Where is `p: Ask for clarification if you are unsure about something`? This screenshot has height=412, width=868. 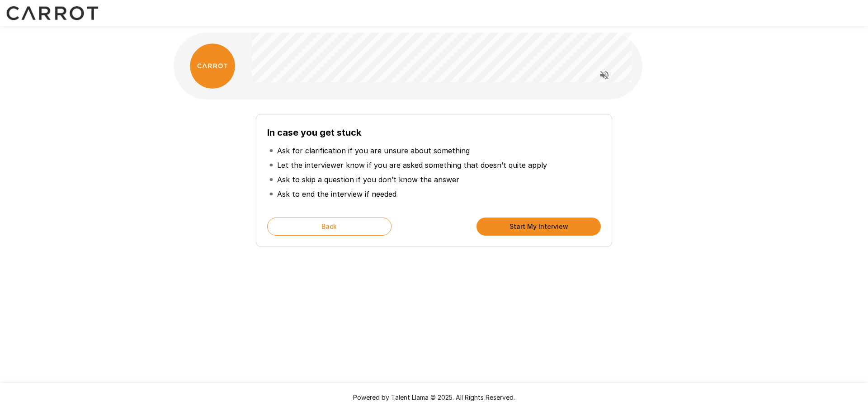 p: Ask for clarification if you are unsure about something is located at coordinates (374, 150).